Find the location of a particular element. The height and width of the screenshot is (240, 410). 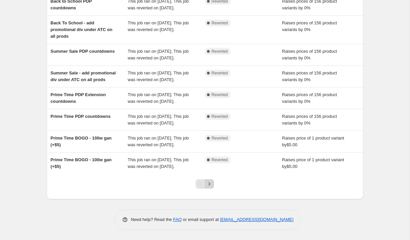

span: Summer Sale - add promotional div under ATC on all prods is located at coordinates (83, 76).